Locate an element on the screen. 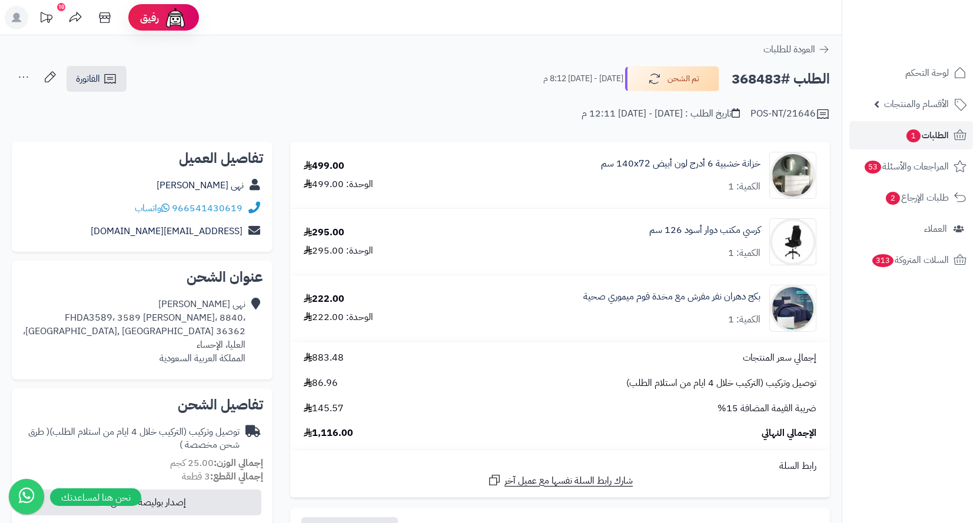 This screenshot has width=980, height=523. a: السلات المتروكة313 is located at coordinates (911, 260).